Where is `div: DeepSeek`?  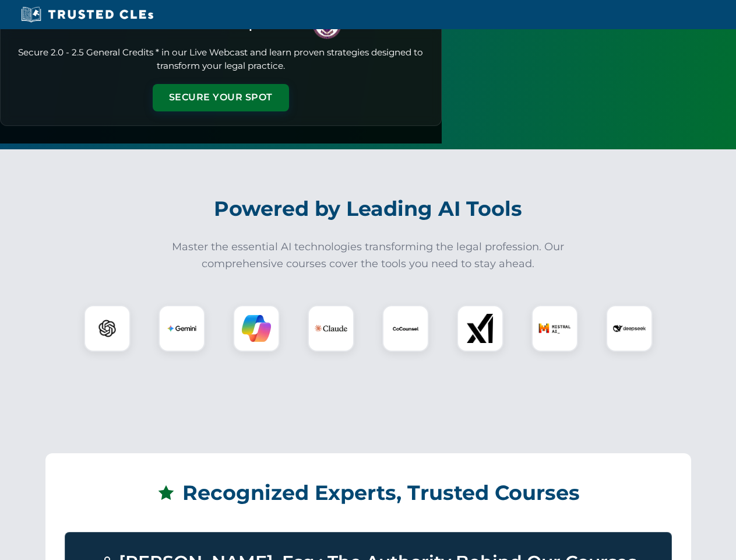 div: DeepSeek is located at coordinates (629, 329).